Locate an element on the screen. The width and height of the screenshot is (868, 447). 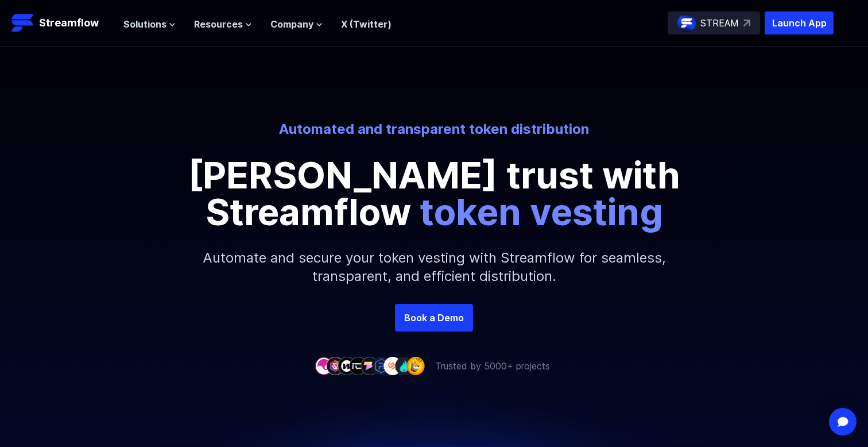
a: Launch App is located at coordinates (799, 23).